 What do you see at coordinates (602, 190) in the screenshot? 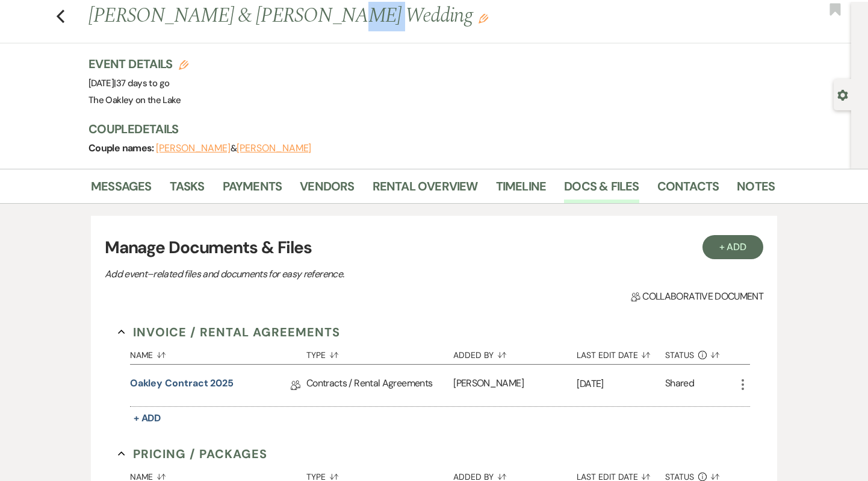
I see `a: Docs & Files` at bounding box center [602, 190].